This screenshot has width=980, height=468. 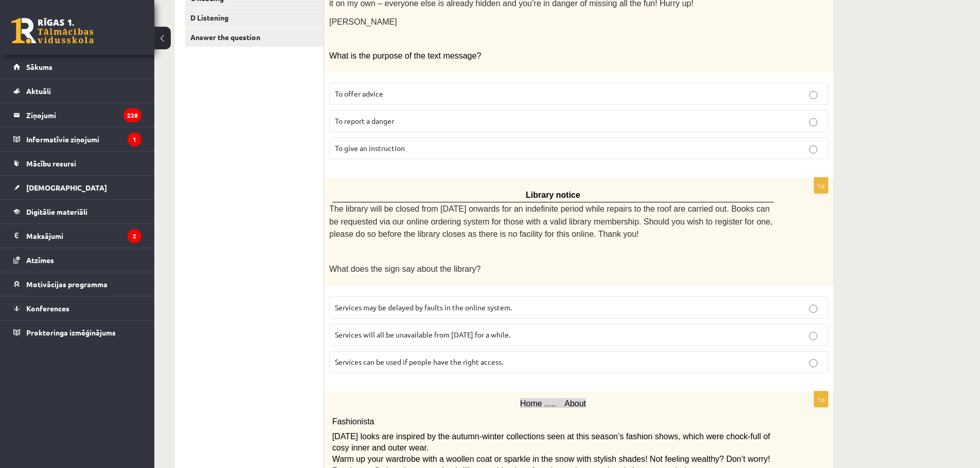 I want to click on a: Digitālie materiāli, so click(x=77, y=211).